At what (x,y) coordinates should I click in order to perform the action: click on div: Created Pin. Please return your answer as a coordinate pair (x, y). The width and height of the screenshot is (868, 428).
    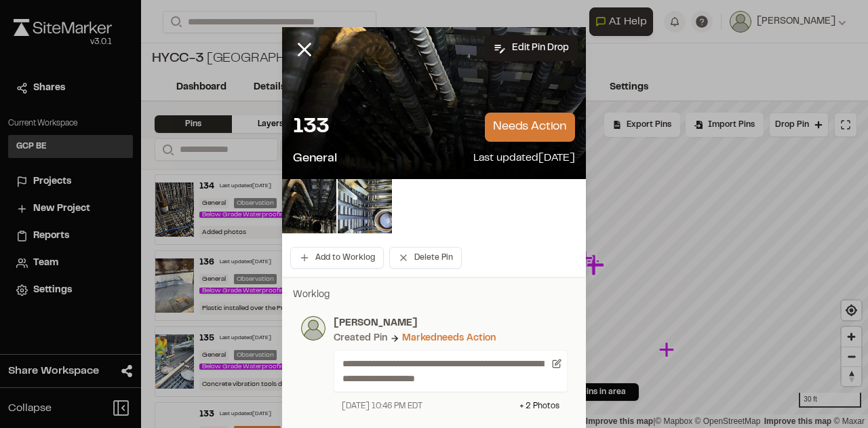
    Looking at the image, I should click on (360, 338).